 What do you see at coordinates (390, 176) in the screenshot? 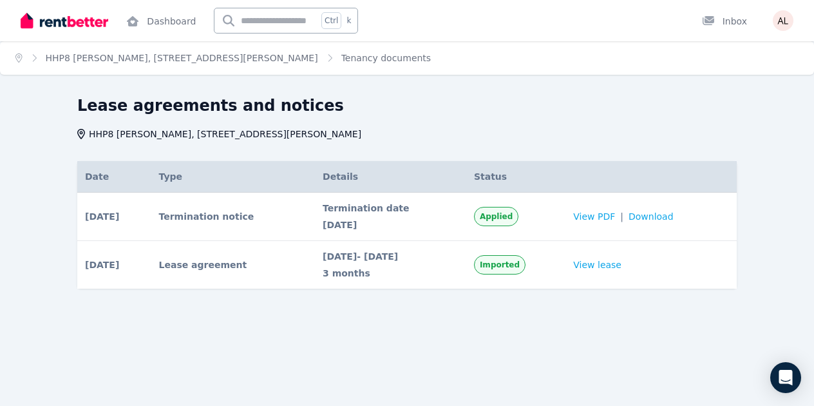
I see `th: Details` at bounding box center [390, 176].